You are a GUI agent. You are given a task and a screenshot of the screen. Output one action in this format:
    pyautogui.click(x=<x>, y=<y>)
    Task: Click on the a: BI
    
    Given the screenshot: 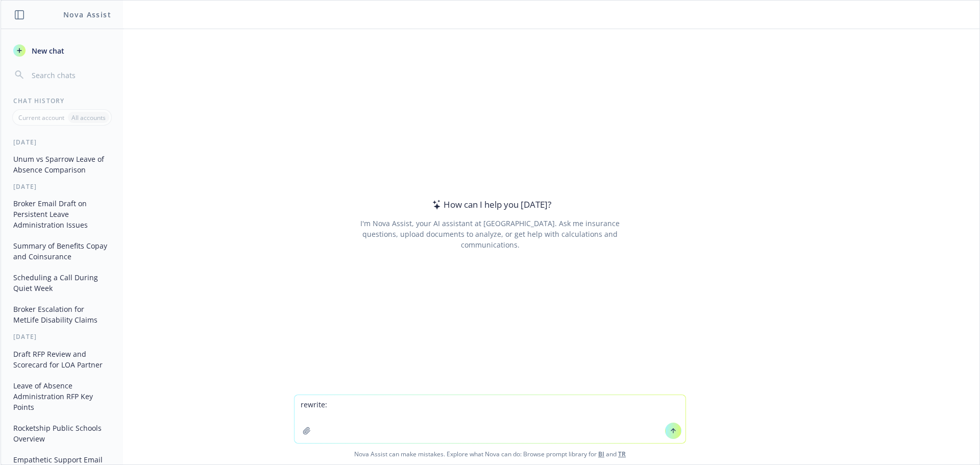 What is the action you would take?
    pyautogui.click(x=602, y=454)
    